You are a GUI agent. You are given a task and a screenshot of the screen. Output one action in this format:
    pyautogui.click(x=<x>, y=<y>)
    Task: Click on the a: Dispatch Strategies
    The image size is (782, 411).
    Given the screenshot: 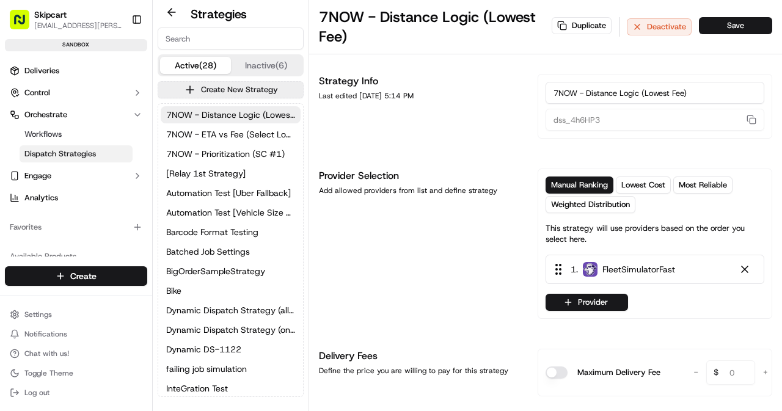 What is the action you would take?
    pyautogui.click(x=76, y=154)
    